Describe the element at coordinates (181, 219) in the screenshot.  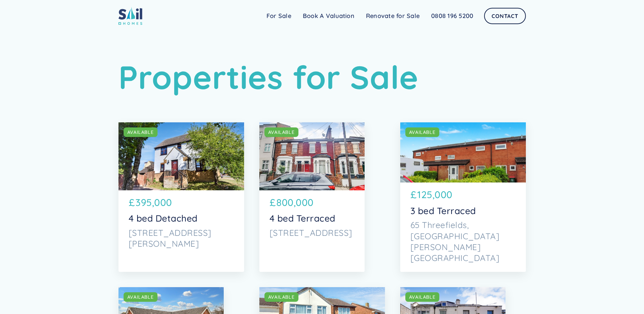
I see `p: 4 bed Detached` at that location.